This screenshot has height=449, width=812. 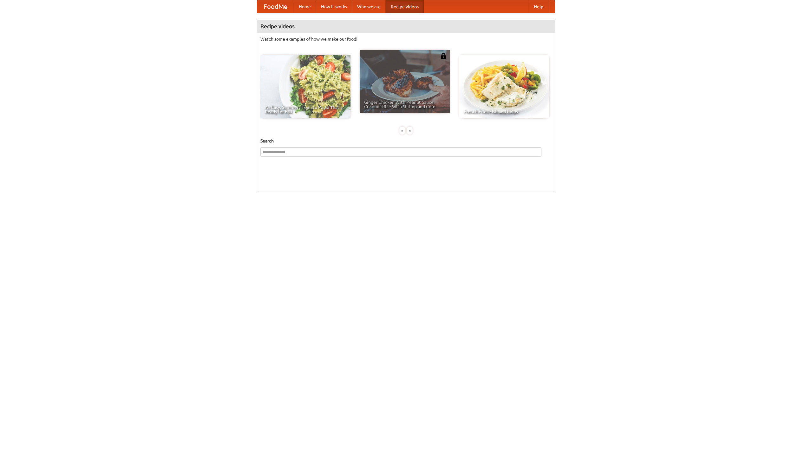 I want to click on a: How it works, so click(x=334, y=7).